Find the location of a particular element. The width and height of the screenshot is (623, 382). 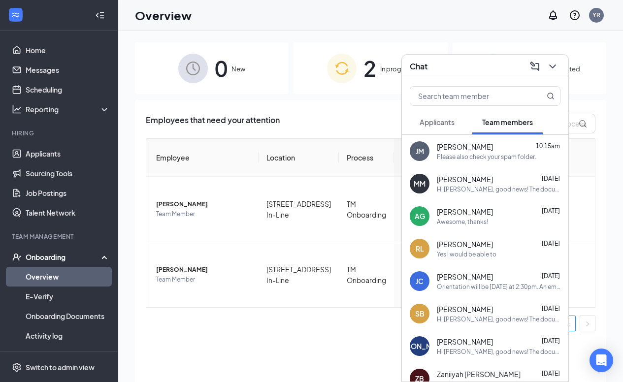

li: Next Page is located at coordinates (588, 324).